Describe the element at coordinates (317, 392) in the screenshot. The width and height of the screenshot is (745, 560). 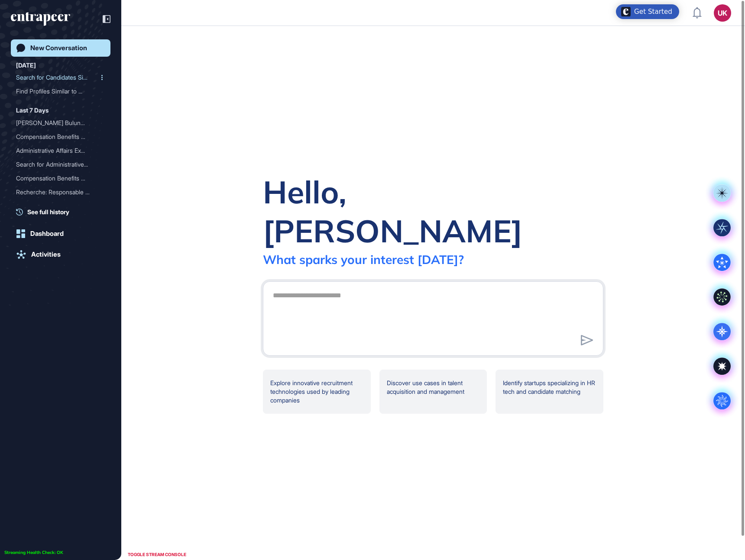
I see `div: Explore innovative recruitment technologies used by leading companies` at that location.